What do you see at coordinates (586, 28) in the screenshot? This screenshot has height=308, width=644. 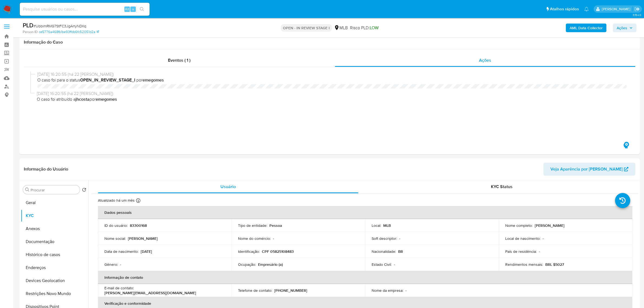 I see `button: AML Data Collector` at bounding box center [586, 28].